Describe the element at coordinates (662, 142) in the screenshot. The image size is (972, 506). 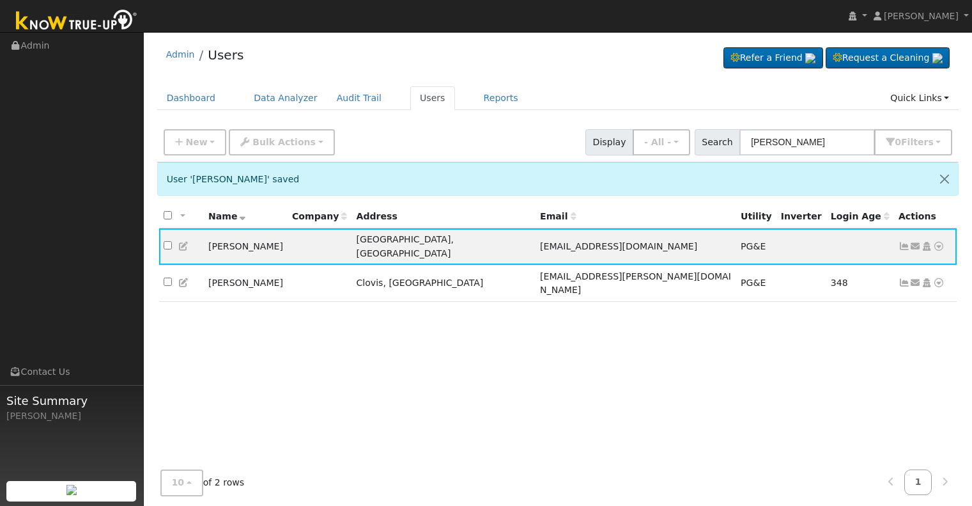
I see `button: - All -` at that location.